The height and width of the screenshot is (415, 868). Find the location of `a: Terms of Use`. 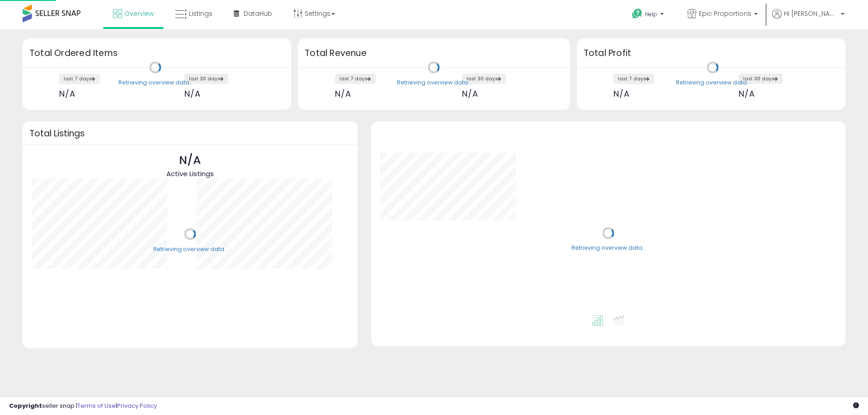

a: Terms of Use is located at coordinates (97, 406).